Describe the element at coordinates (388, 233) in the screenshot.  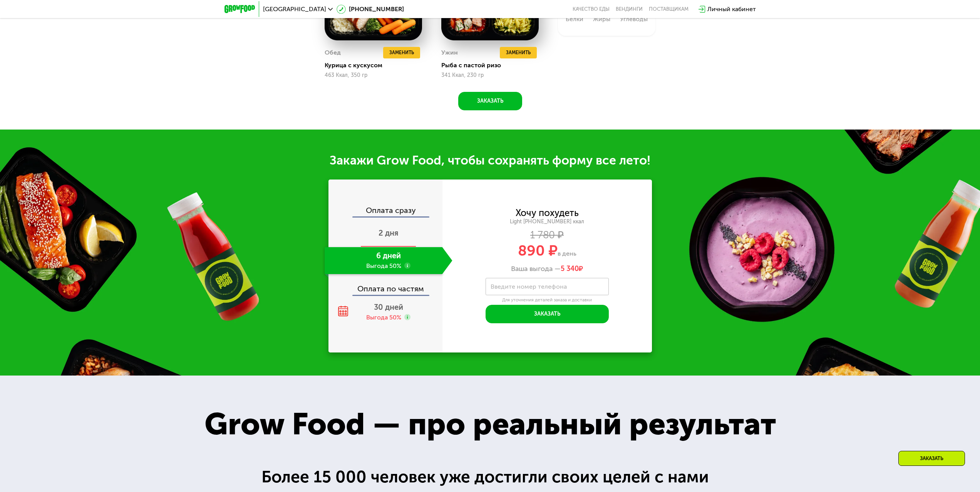
I see `span: 2 дня` at that location.